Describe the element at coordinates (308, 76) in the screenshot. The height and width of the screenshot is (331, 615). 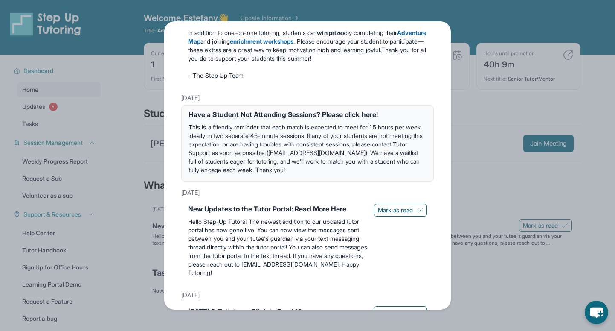
I see `p: – The Step Up Team` at that location.